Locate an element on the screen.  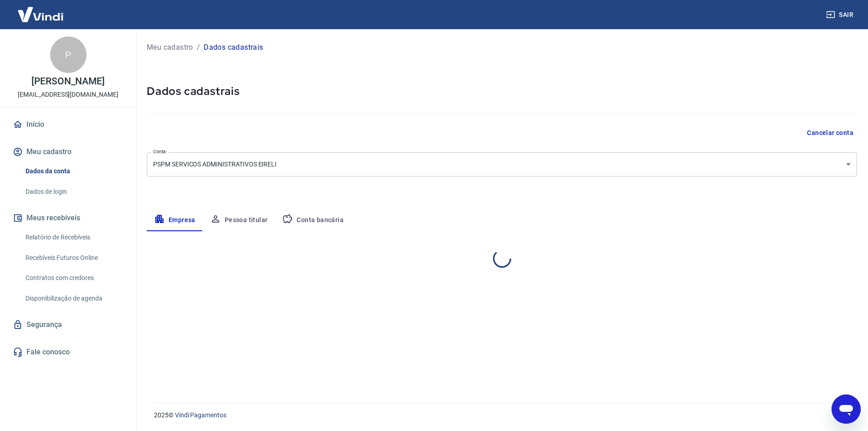
button: Meus recebíveis is located at coordinates (68, 218).